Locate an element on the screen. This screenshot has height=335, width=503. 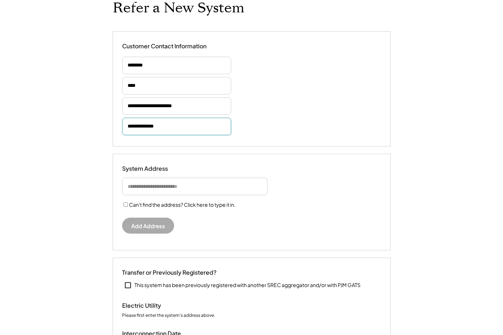
button: Add Address is located at coordinates (148, 226).